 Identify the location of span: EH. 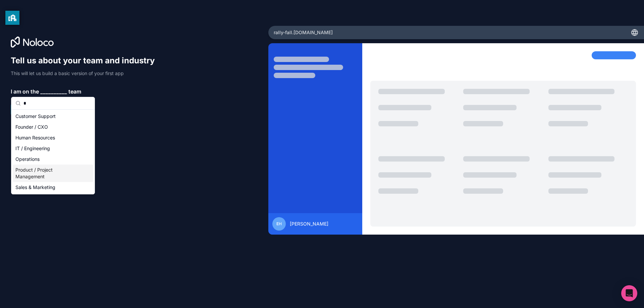
(279, 224).